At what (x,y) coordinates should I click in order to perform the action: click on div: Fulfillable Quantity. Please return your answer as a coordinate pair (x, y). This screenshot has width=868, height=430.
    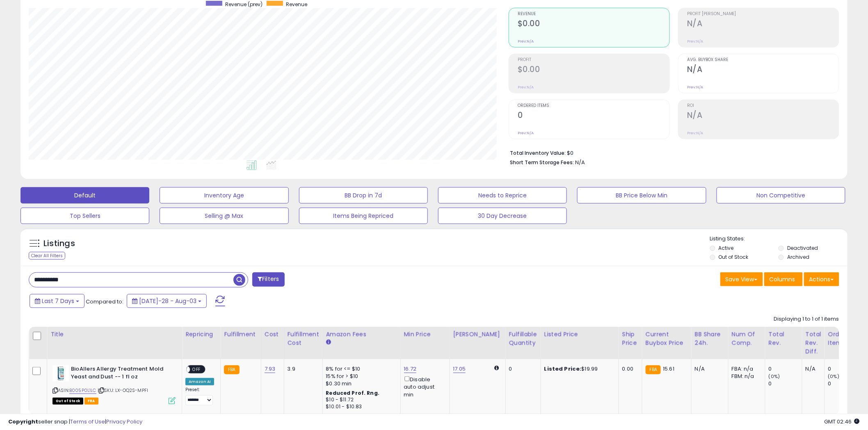
    Looking at the image, I should click on (523, 339).